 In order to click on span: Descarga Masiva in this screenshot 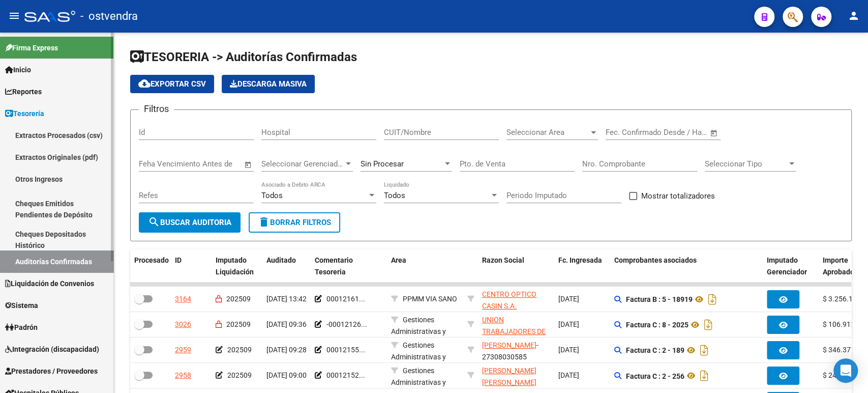, I will do `click(268, 84)`.